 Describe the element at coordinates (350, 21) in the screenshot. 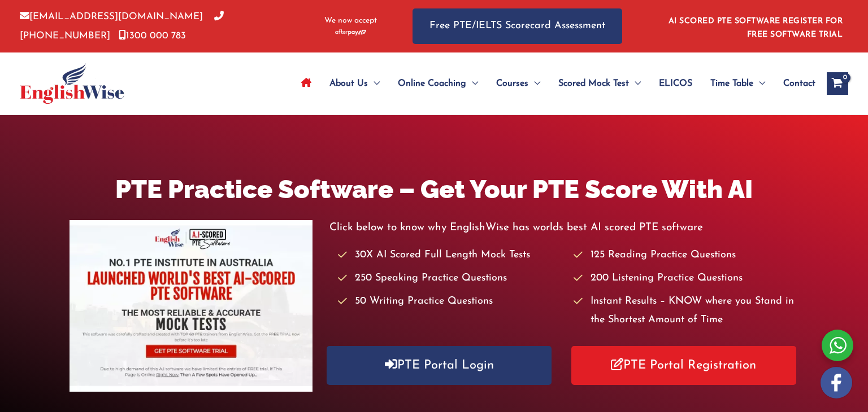

I see `span: We now accept` at that location.